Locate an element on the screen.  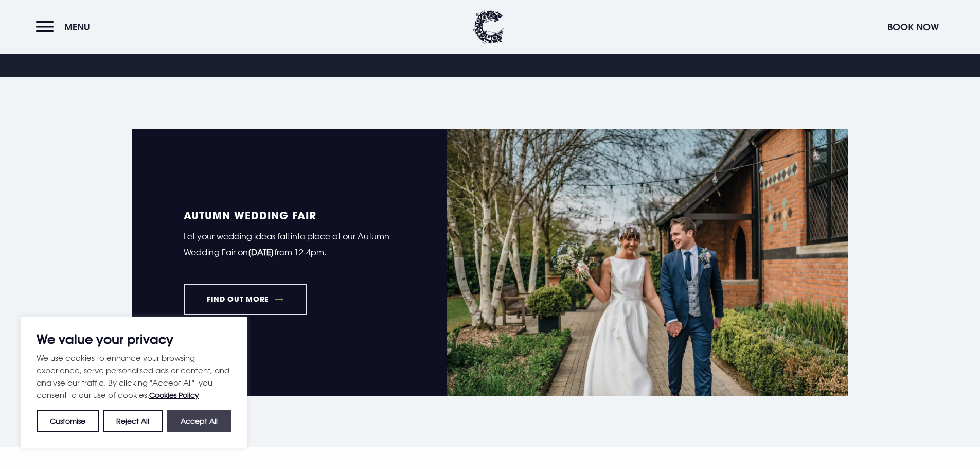
div: We value your privacy is located at coordinates (134, 382).